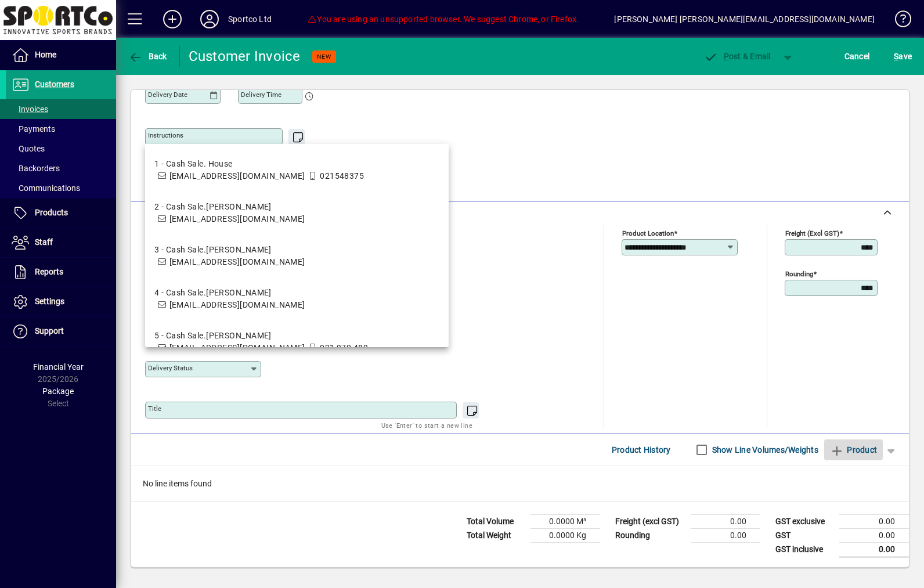 The height and width of the screenshot is (588, 924). I want to click on a: Home, so click(61, 55).